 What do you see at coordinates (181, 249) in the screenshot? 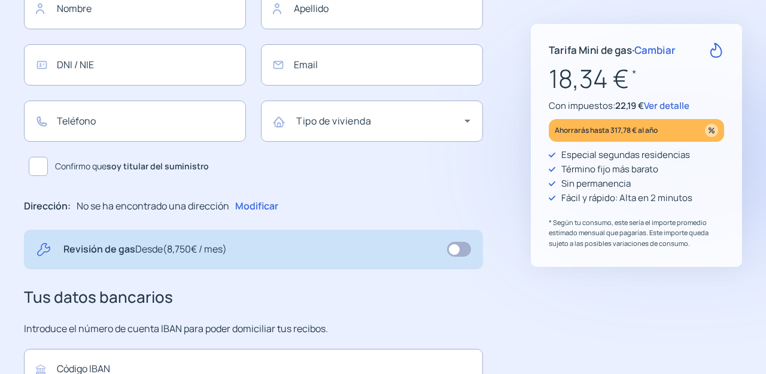
I see `span: Desde (8,750€ / mes)` at bounding box center [181, 249].